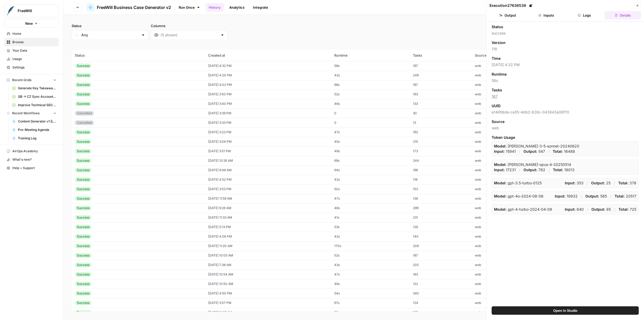  Describe the element at coordinates (29, 23) in the screenshot. I see `span: New` at that location.